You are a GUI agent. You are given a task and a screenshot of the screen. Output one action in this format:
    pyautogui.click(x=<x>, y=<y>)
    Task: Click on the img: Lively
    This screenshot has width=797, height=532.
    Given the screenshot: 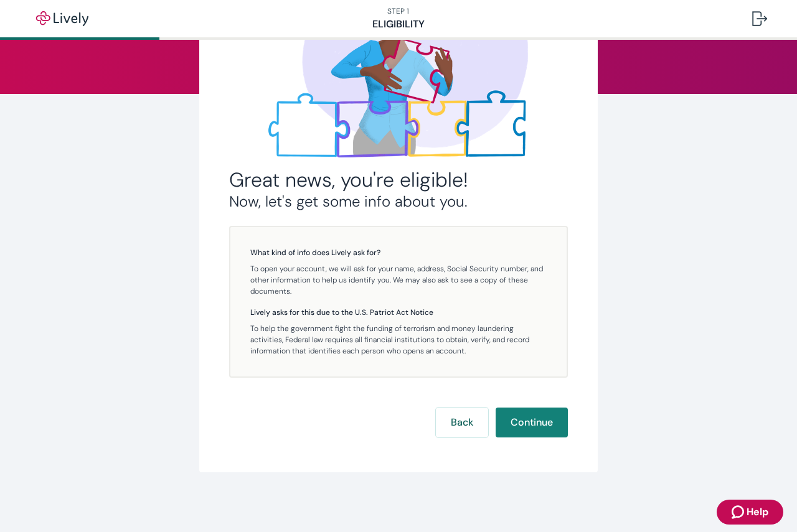 What is the action you would take?
    pyautogui.click(x=62, y=19)
    